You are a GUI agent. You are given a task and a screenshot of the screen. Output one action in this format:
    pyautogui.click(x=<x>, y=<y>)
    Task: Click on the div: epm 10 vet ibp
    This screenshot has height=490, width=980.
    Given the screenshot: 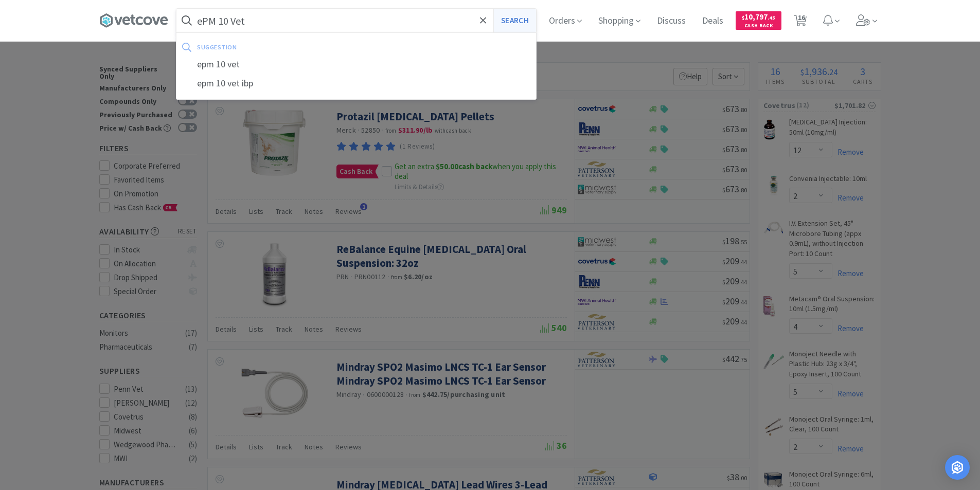 What is the action you would take?
    pyautogui.click(x=356, y=83)
    